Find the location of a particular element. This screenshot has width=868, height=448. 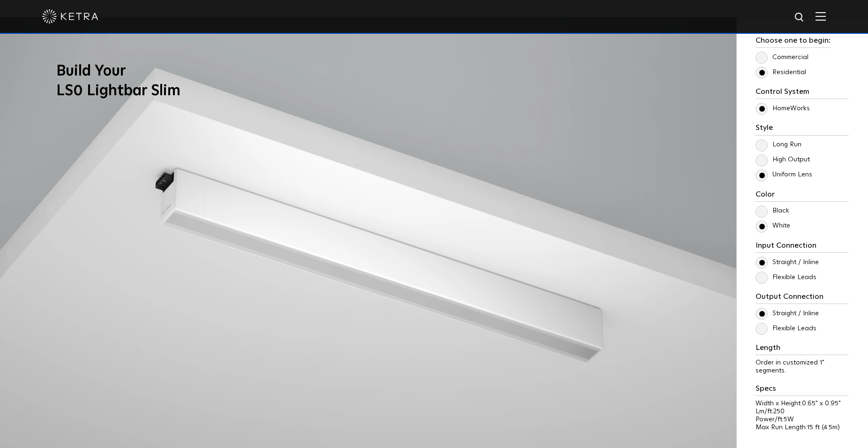

label: HomeWorks is located at coordinates (782, 109).